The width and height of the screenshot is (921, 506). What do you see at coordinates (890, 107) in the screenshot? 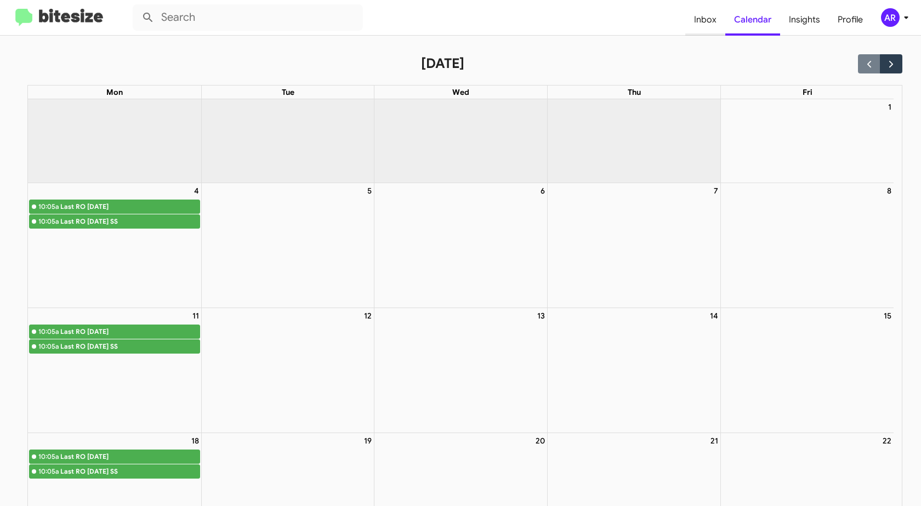
I see `a: August 1, 2025` at bounding box center [890, 107].